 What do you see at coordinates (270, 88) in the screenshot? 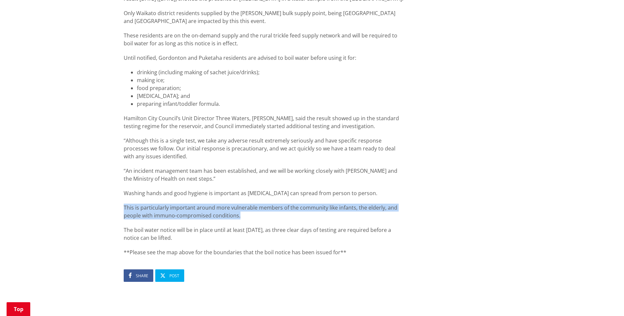
I see `li: food preparation;` at bounding box center [270, 88].